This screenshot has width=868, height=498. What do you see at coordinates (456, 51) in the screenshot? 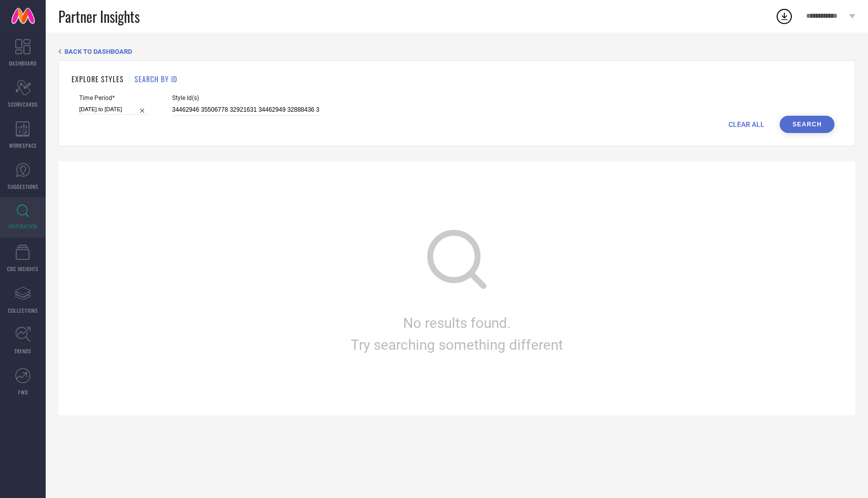
I see `div: Back TO Dashboard` at bounding box center [456, 51].